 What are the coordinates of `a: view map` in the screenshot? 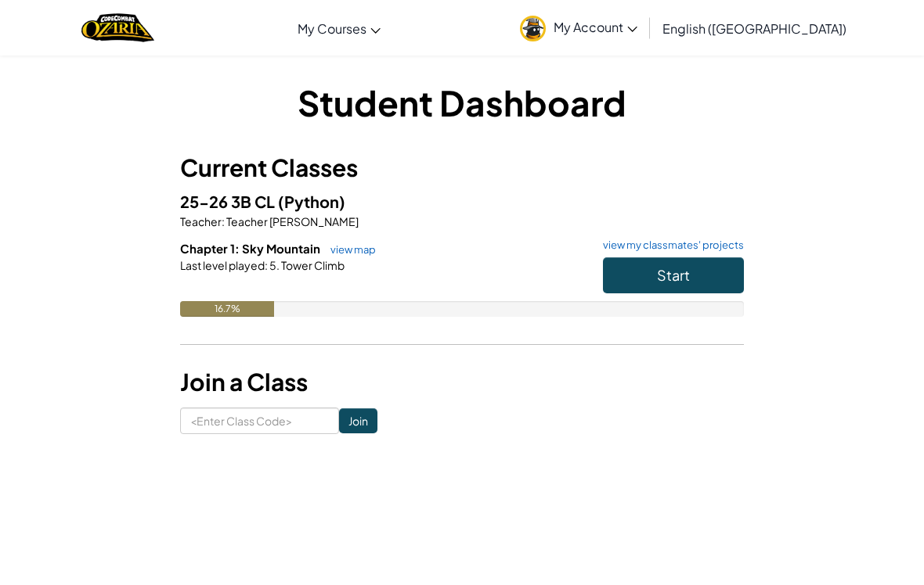 It's located at (349, 250).